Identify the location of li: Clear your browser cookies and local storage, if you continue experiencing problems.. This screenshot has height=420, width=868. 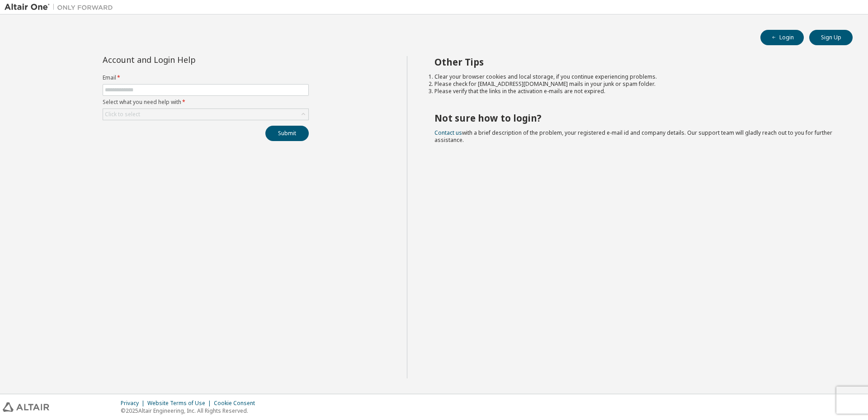
(636, 77).